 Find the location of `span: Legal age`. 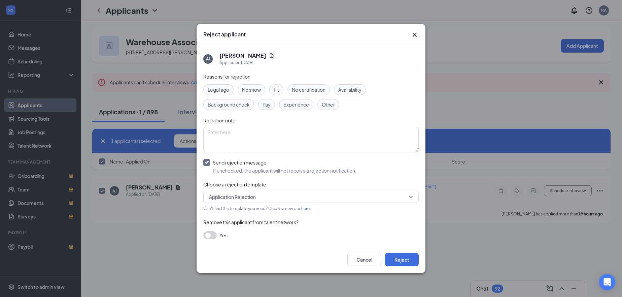

span: Legal age is located at coordinates (219, 90).